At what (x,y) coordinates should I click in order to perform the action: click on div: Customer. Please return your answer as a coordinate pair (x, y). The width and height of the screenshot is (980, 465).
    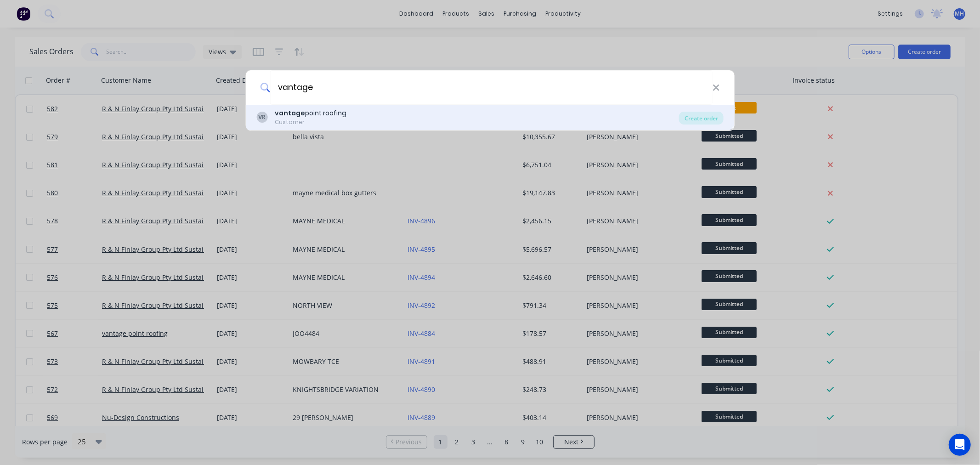
    Looking at the image, I should click on (311, 122).